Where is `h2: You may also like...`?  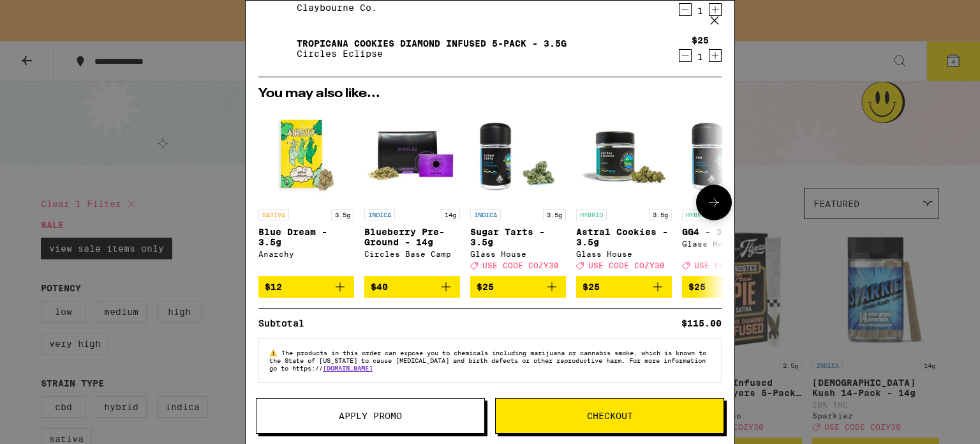 h2: You may also like... is located at coordinates (490, 94).